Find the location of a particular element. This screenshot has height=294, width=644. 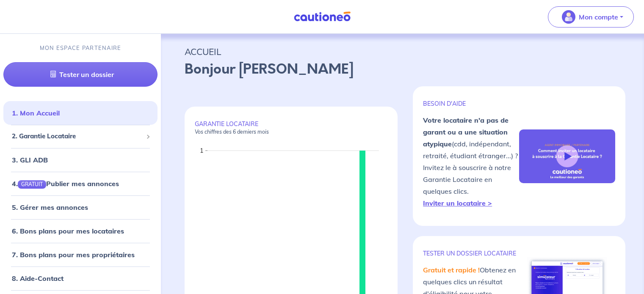

p: Mon compte is located at coordinates (599, 17).